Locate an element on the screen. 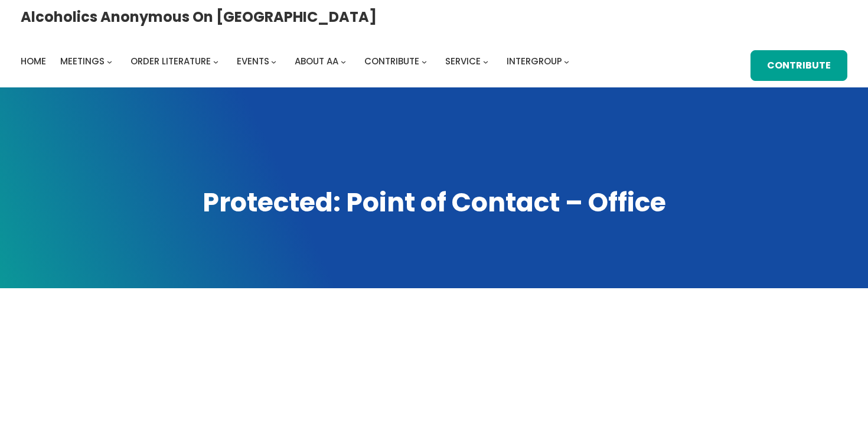  span: Contribute is located at coordinates (392, 61).